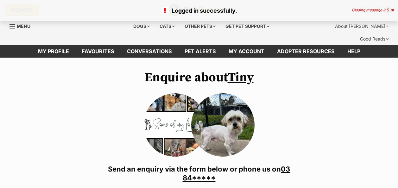 The height and width of the screenshot is (188, 398). Describe the element at coordinates (223, 125) in the screenshot. I see `img: Tiny` at that location.